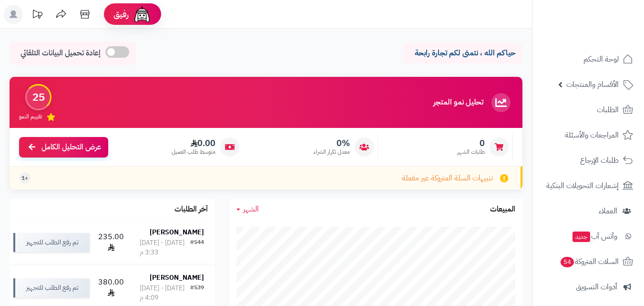 This screenshot has height=306, width=644. I want to click on span: أدوات التسويق, so click(596, 287).